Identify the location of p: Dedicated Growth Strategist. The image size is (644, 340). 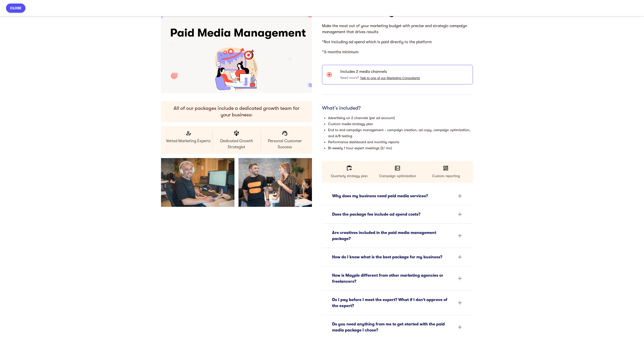
(236, 144).